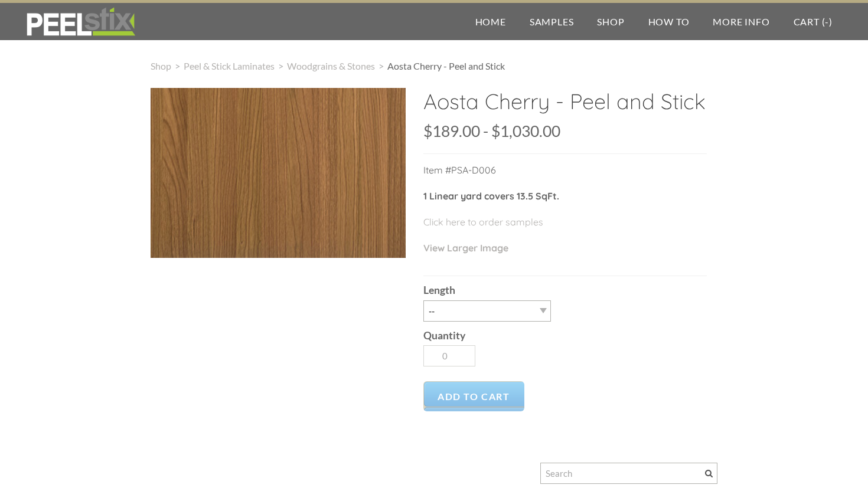  Describe the element at coordinates (552, 21) in the screenshot. I see `a: Samples` at that location.